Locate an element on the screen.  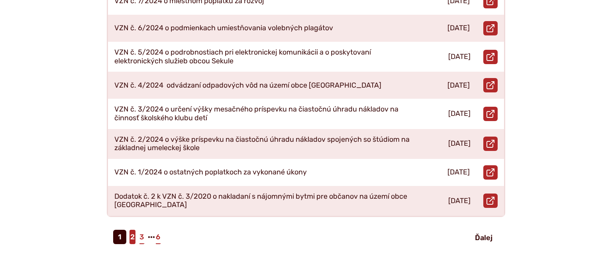
p: Dodatok č. 2 k VZN č. 3/2020 o nakladaní s nájomnými bytmi pre občanov na území obce [GEOGRAPHIC_... is located at coordinates (263, 201).